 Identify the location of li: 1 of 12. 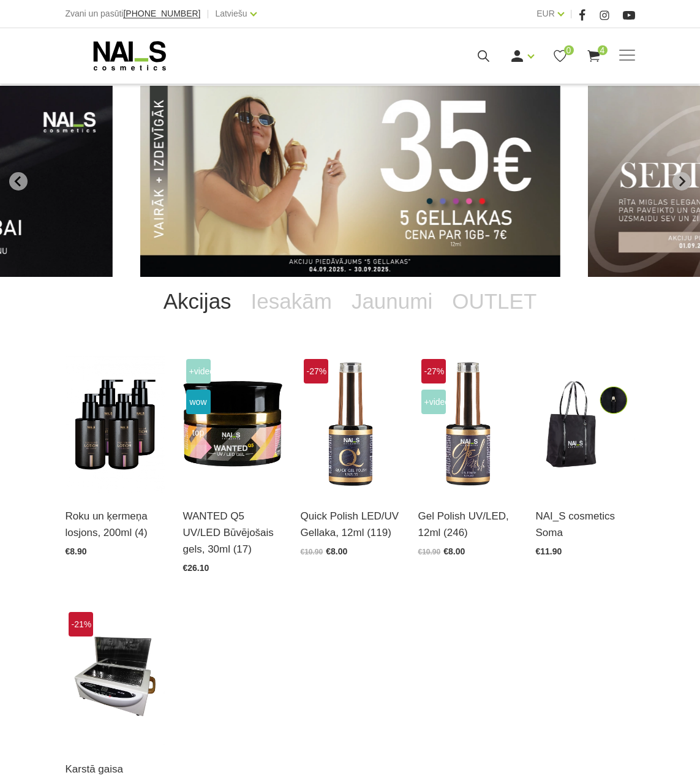
(350, 182).